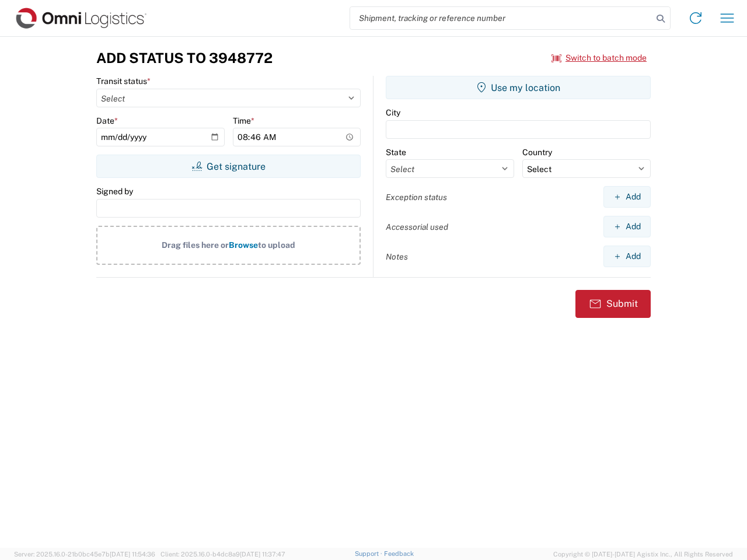 Image resolution: width=747 pixels, height=560 pixels. Describe the element at coordinates (416, 197) in the screenshot. I see `label: Exception status` at that location.